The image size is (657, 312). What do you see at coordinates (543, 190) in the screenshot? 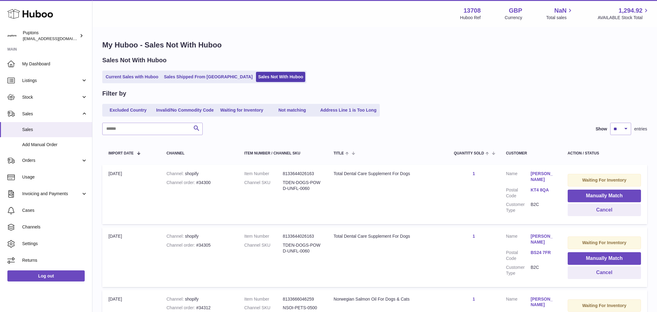
I see `a: KT4 8QA` at bounding box center [543, 190].